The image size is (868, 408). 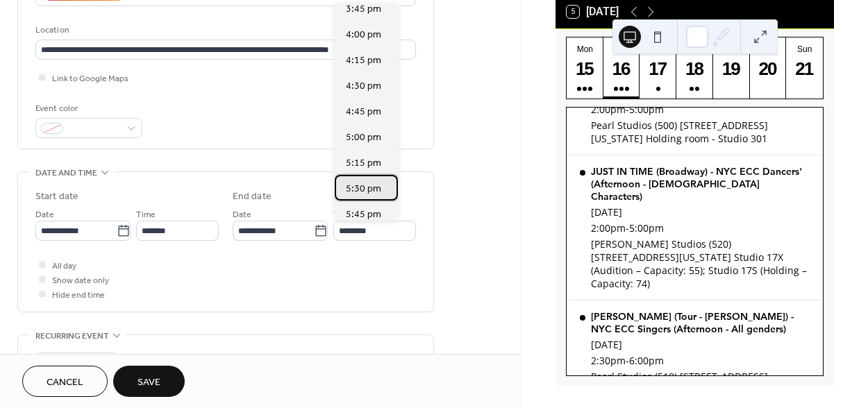 I want to click on span: 4:00 pm, so click(x=364, y=34).